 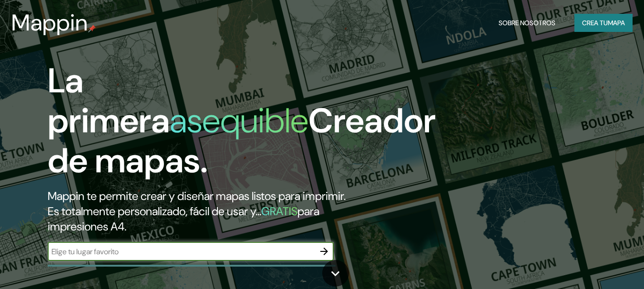 I want to click on font: para impresiones A4., so click(x=184, y=218).